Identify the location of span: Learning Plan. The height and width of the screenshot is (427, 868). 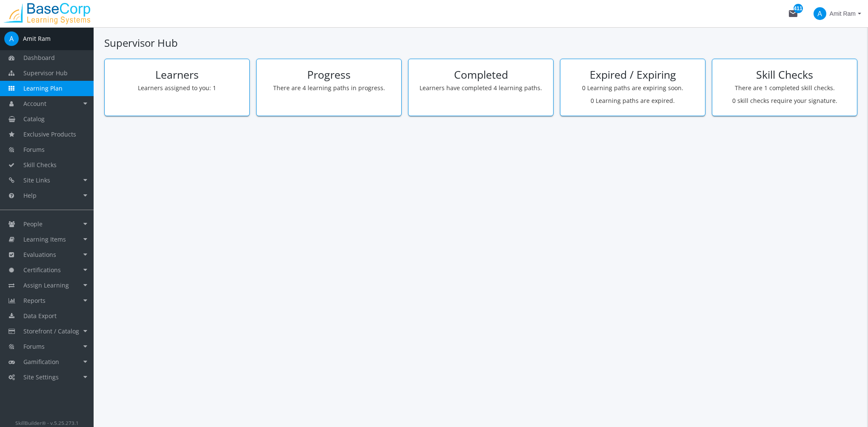
(43, 88).